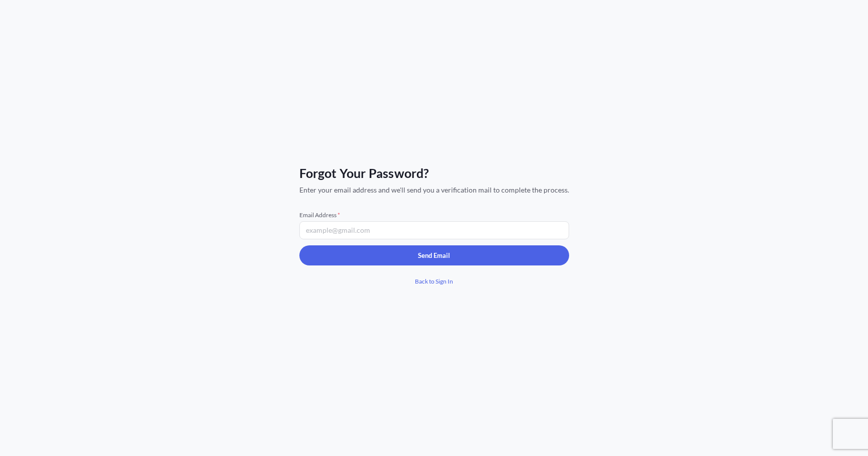 This screenshot has height=456, width=868. I want to click on span: Forgot Your Password?, so click(434, 173).